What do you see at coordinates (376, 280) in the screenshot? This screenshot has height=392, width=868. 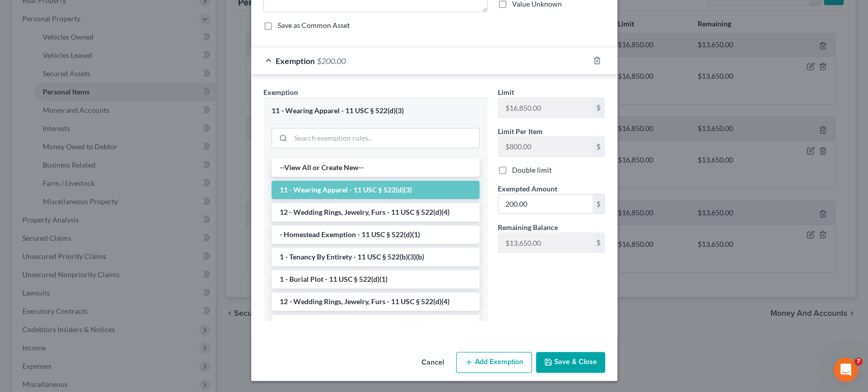 I see `li: 1 - Burial Plot - 11 USC § 522(d)(1)` at bounding box center [376, 280].